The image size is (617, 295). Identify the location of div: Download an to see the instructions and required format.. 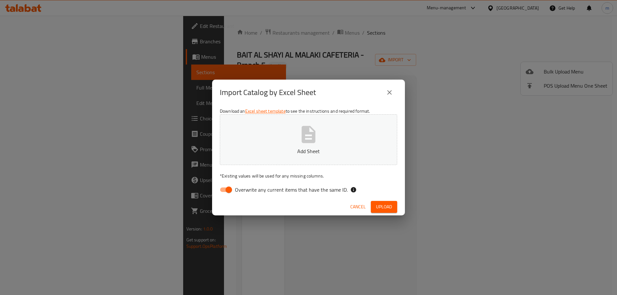
(309, 152).